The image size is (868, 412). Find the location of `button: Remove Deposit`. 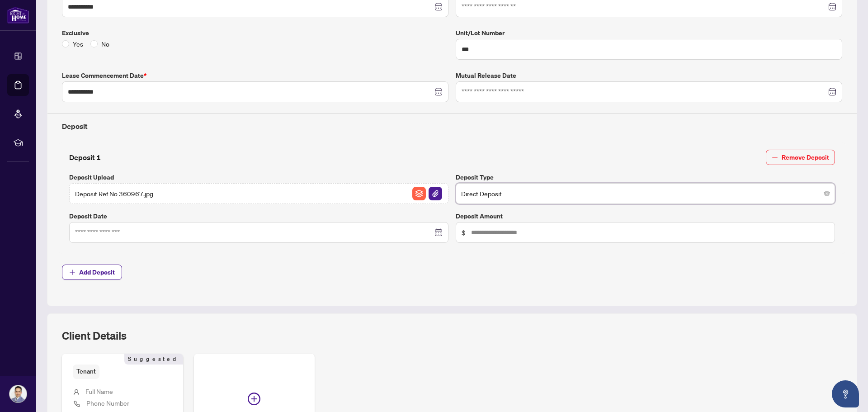

button: Remove Deposit is located at coordinates (800, 157).